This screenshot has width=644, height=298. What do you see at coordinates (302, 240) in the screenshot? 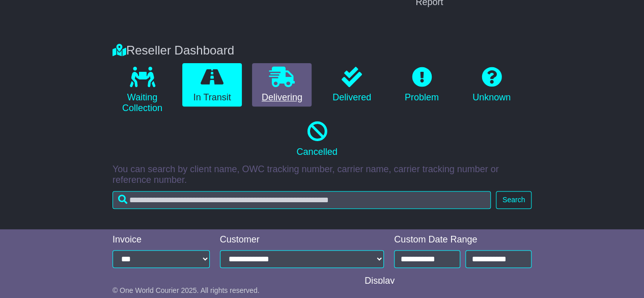
I see `div: Customer` at bounding box center [302, 240].